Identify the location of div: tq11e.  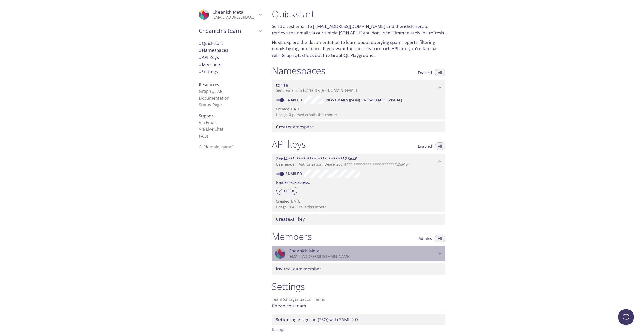
(287, 191).